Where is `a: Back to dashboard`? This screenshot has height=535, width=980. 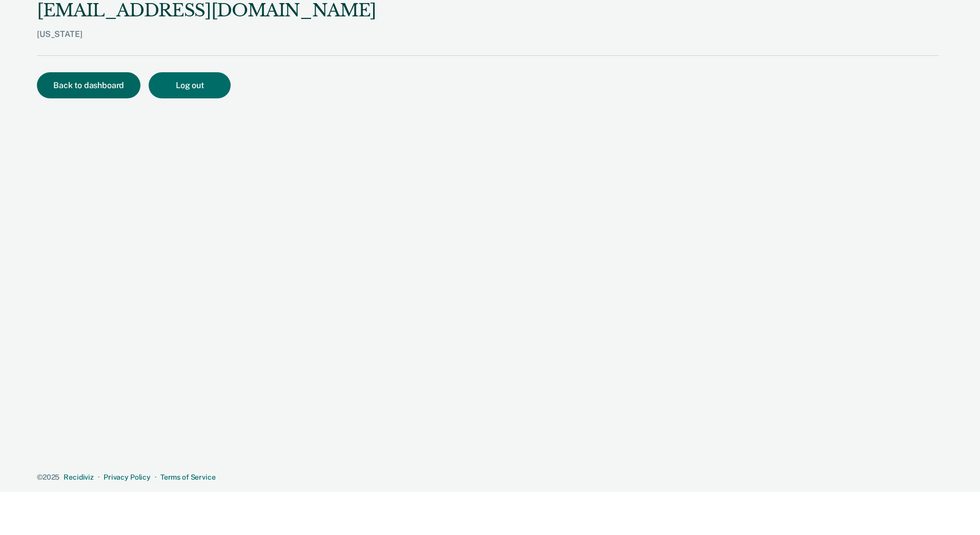
a: Back to dashboard is located at coordinates (93, 86).